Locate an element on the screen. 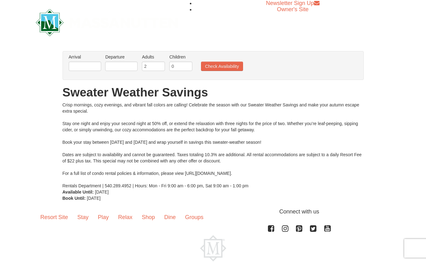 This screenshot has height=262, width=426. a: Owner's Site is located at coordinates (292, 9).